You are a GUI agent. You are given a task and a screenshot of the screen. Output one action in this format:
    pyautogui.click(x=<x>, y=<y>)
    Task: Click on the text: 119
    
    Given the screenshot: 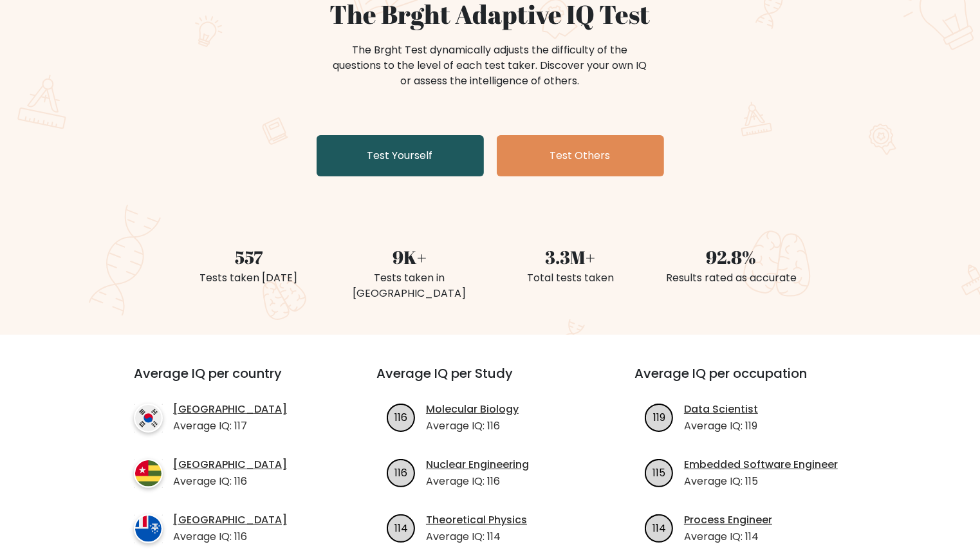 What is the action you would take?
    pyautogui.click(x=660, y=417)
    